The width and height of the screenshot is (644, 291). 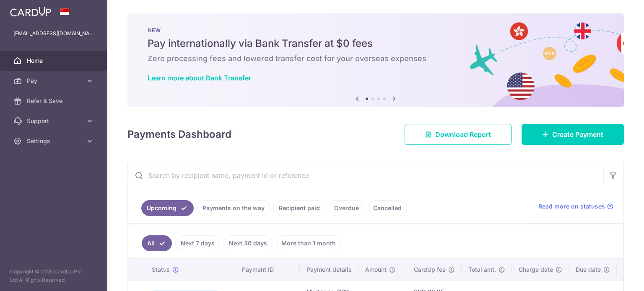 I want to click on span: Download Report, so click(x=463, y=134).